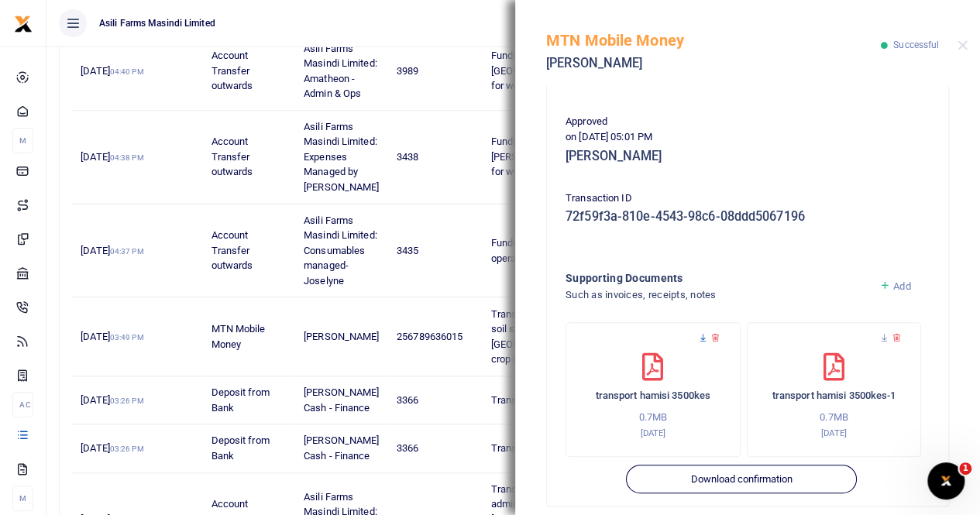  What do you see at coordinates (407, 250) in the screenshot?
I see `span: 3435` at bounding box center [407, 250].